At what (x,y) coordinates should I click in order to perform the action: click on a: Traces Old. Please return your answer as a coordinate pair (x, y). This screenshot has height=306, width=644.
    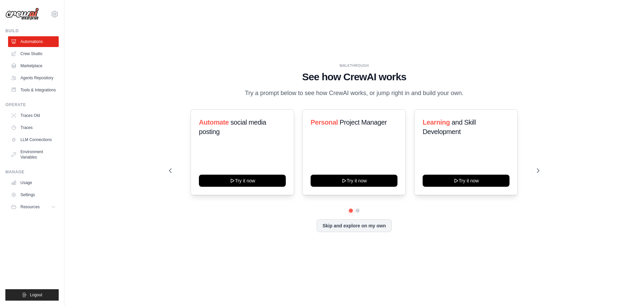
    Looking at the image, I should click on (33, 115).